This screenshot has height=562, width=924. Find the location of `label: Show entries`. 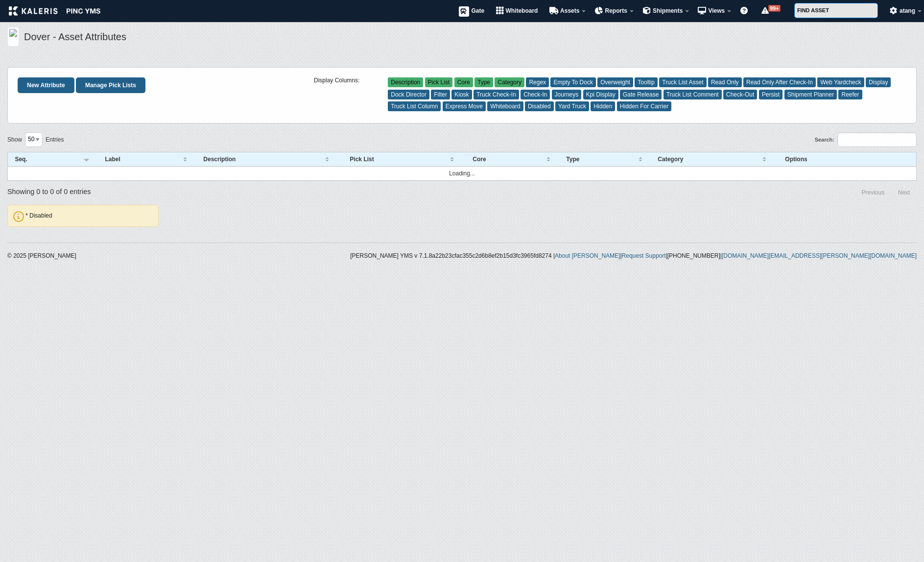

label: Show entries is located at coordinates (36, 142).